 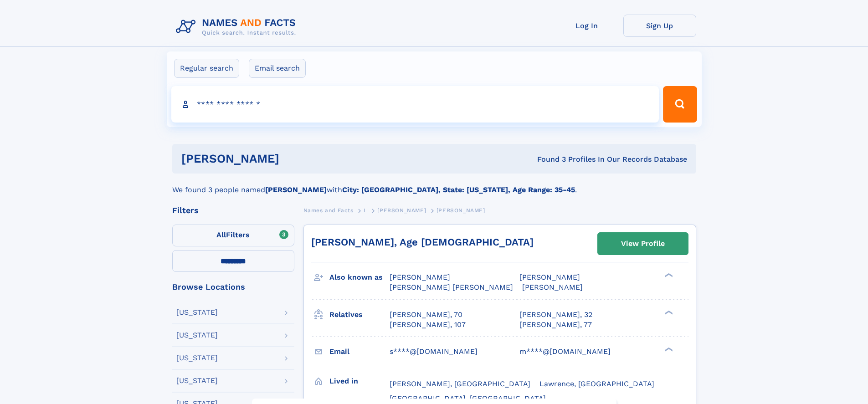 What do you see at coordinates (643, 244) in the screenshot?
I see `div: View Profile` at bounding box center [643, 244].